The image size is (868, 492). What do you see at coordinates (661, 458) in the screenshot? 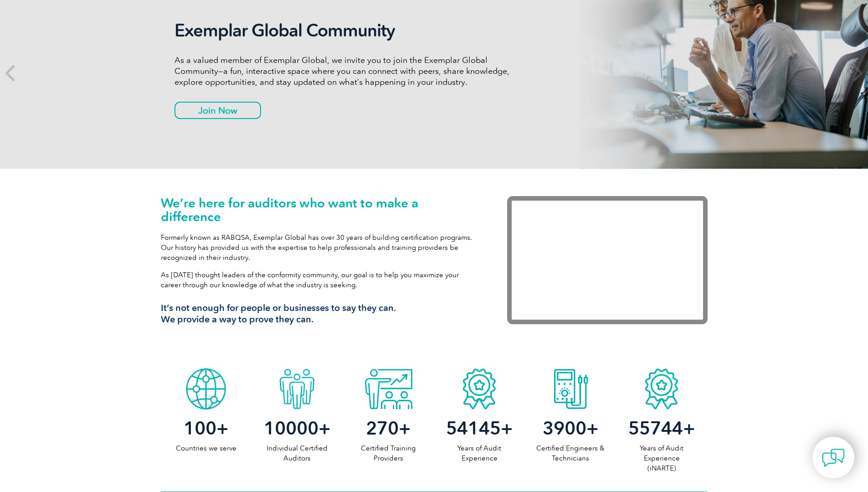
I see `p: Years of Audit Experience (iNARTE)` at bounding box center [661, 458].